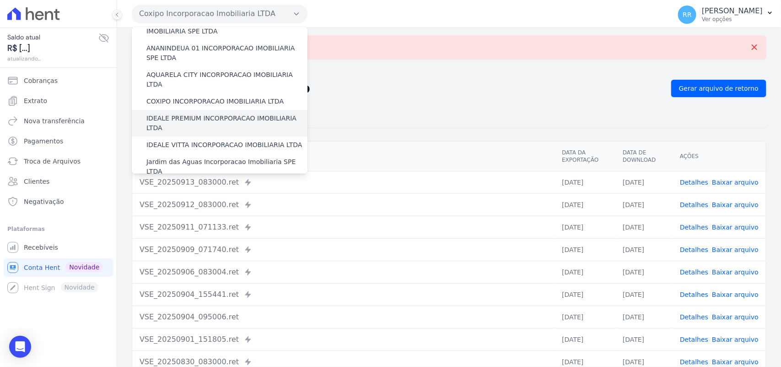 The height and width of the screenshot is (367, 781). I want to click on th: Data de Download, so click(644, 156).